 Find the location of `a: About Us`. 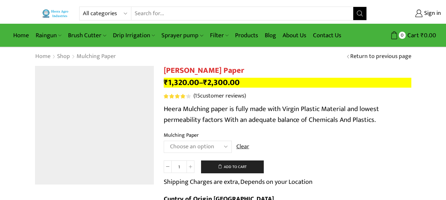

a: About Us is located at coordinates (294, 35).